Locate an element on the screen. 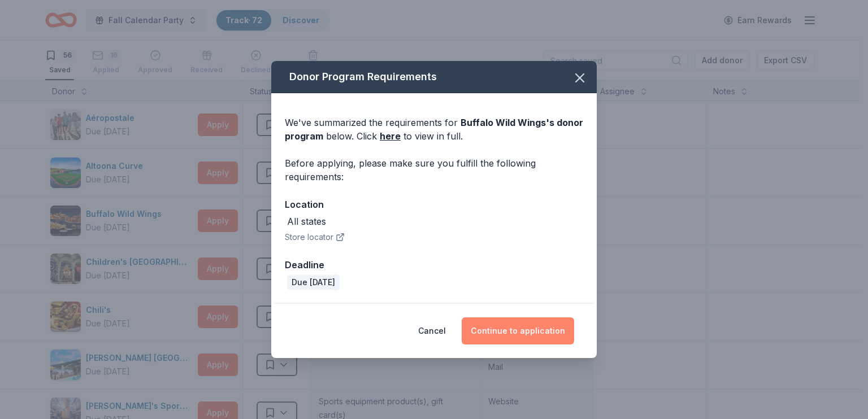  div: Donor Program Requirements is located at coordinates (434, 77).